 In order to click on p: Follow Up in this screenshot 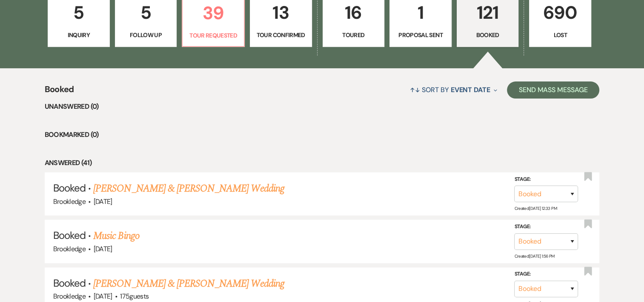, I will do `click(146, 35)`.